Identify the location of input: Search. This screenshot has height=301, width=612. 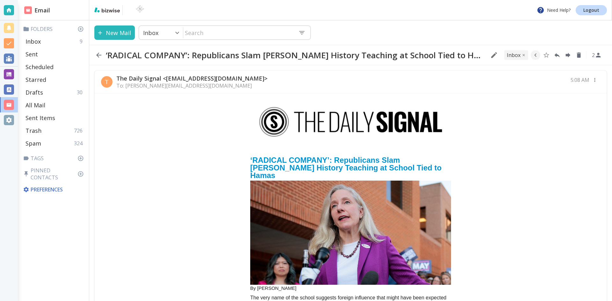
(238, 33).